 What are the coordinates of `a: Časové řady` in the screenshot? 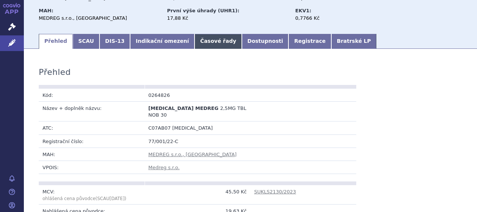 It's located at (218, 41).